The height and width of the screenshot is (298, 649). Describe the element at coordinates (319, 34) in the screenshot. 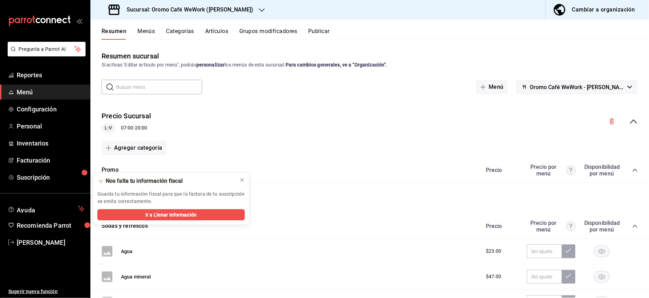

I see `button: Publicar` at that location.